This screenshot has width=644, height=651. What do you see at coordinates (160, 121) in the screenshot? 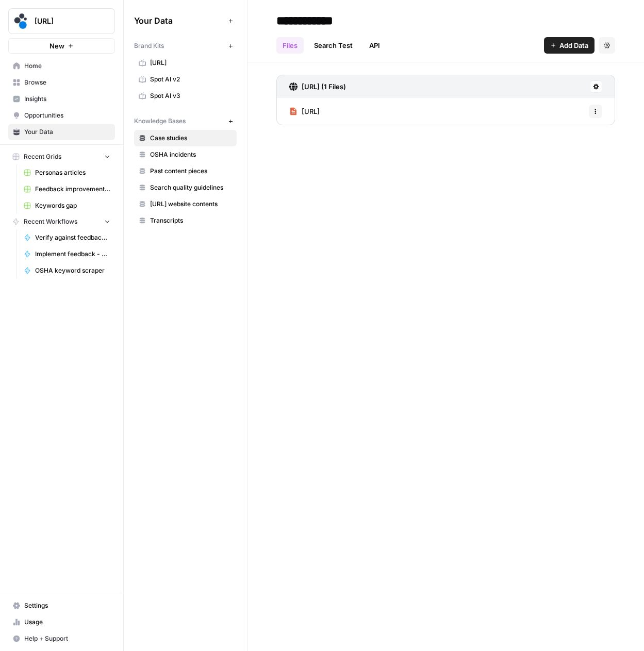
I see `span: Knowledge Bases` at bounding box center [160, 121].